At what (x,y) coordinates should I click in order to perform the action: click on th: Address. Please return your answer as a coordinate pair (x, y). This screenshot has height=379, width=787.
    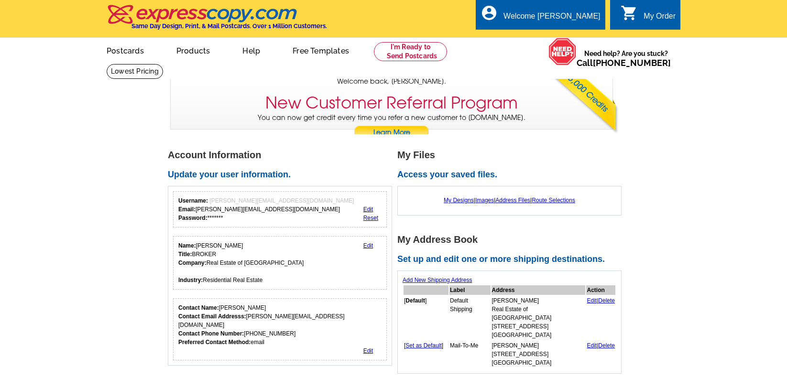
    Looking at the image, I should click on (538, 290).